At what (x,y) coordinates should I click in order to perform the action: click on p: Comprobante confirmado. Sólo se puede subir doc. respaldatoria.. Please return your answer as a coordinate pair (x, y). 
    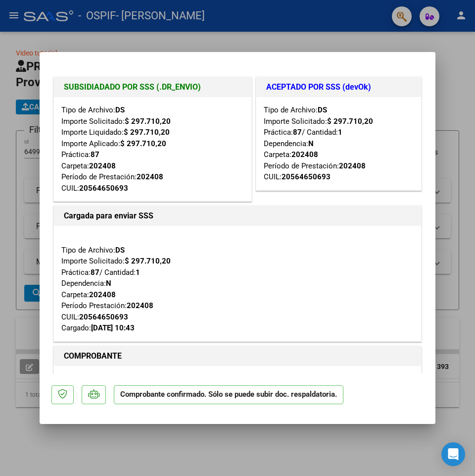
    Looking at the image, I should click on (229, 395).